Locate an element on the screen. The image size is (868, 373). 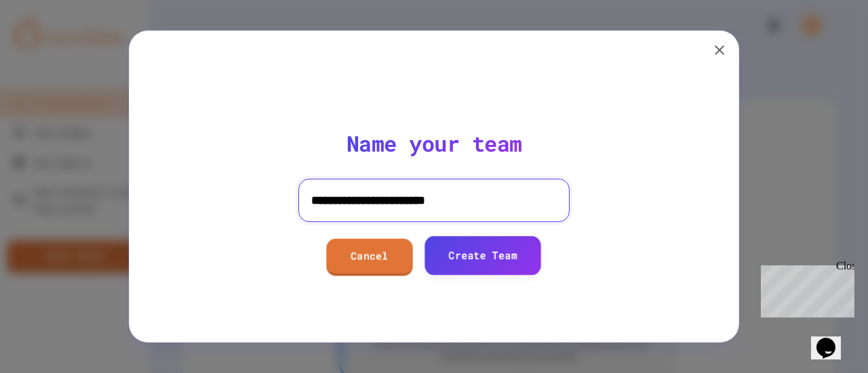
div: Chat with us now!Close is located at coordinates (49, 46).